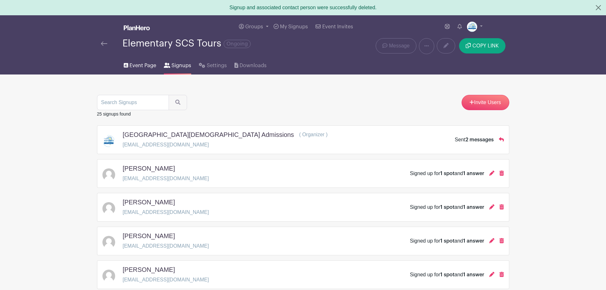  I want to click on a: Downloads, so click(250, 64).